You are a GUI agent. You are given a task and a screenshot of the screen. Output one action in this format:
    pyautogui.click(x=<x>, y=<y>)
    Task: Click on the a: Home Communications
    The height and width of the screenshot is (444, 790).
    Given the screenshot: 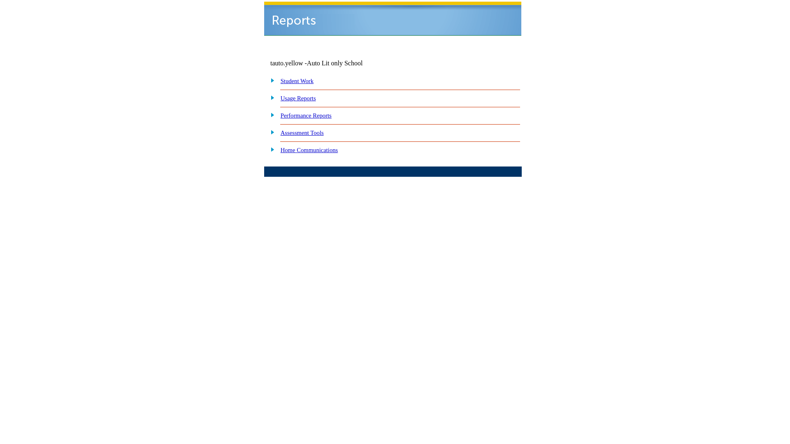 What is the action you would take?
    pyautogui.click(x=309, y=150)
    